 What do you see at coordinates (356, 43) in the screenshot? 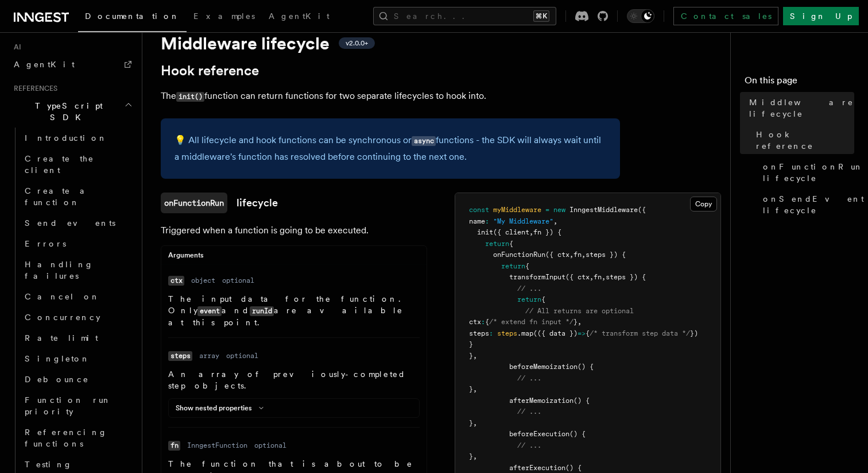
I see `span: v2.0.0+` at bounding box center [356, 43].